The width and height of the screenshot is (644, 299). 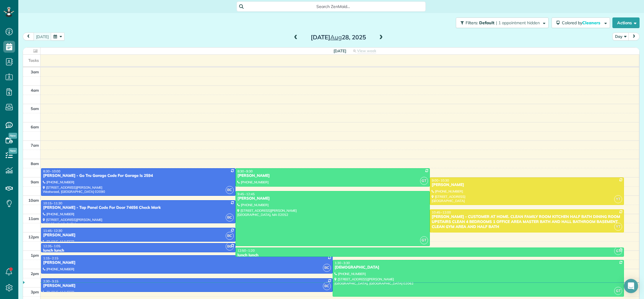 What do you see at coordinates (53, 231) in the screenshot?
I see `span: 11:45 - 12:30` at bounding box center [53, 231].